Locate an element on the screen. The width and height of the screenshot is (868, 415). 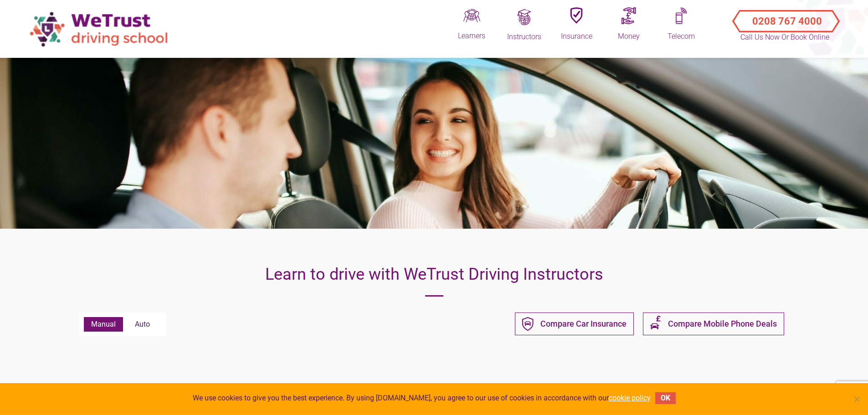
img: Insuranceq.png is located at coordinates (577, 16).